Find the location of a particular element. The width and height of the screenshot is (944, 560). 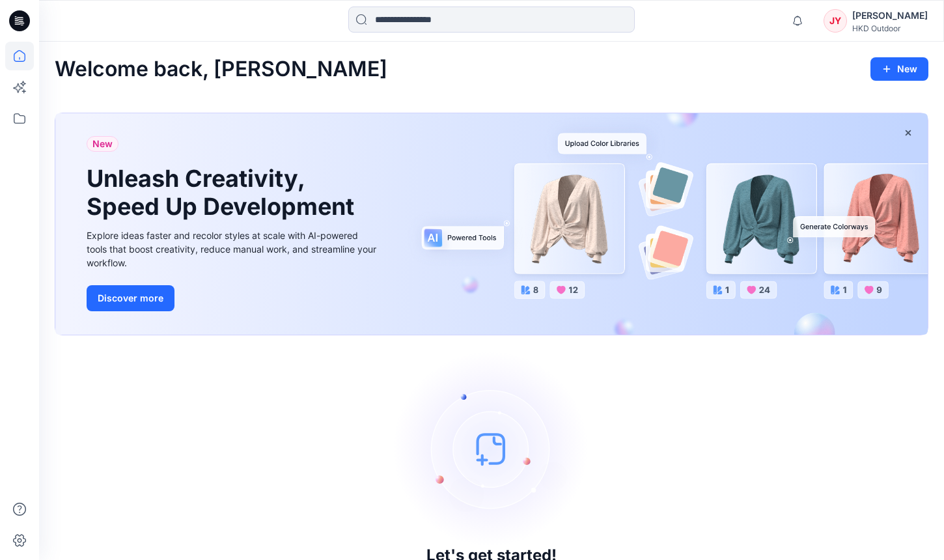

a: Discover more is located at coordinates (233, 298).